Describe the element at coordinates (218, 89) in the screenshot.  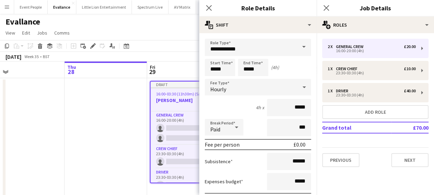
I see `span: Hourly` at that location.